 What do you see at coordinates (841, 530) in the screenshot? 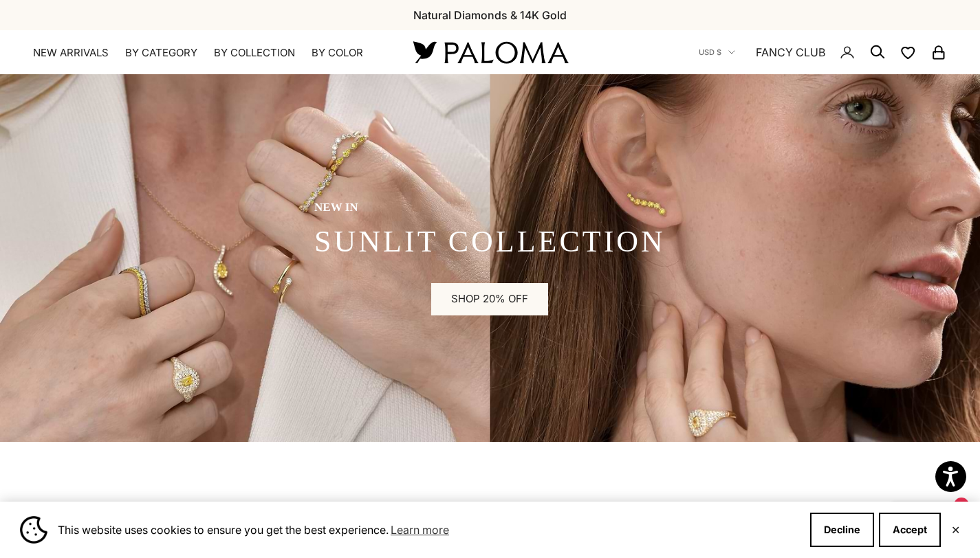
I see `button: Decline` at bounding box center [841, 530].